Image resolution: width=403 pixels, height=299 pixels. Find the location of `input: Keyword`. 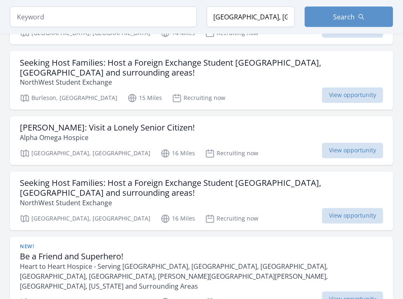

input: Keyword is located at coordinates (103, 17).